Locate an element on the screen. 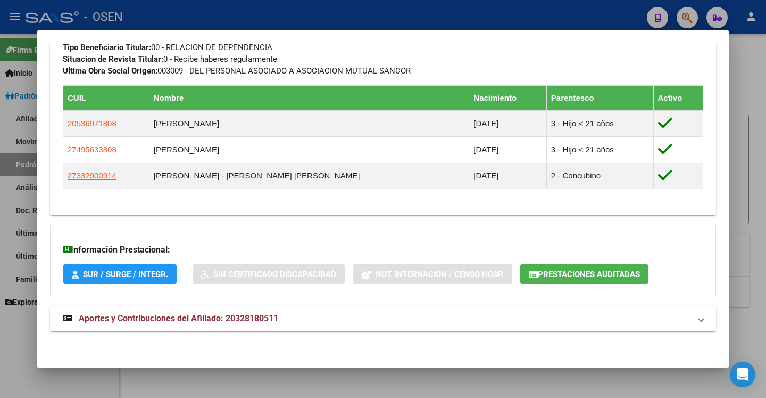 This screenshot has width=766, height=398. th: Nacimiento is located at coordinates (508, 98).